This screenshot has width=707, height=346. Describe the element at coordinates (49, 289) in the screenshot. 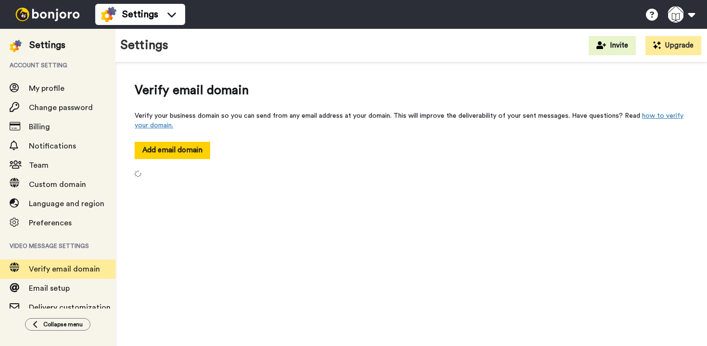

I see `span: Email setup` at that location.